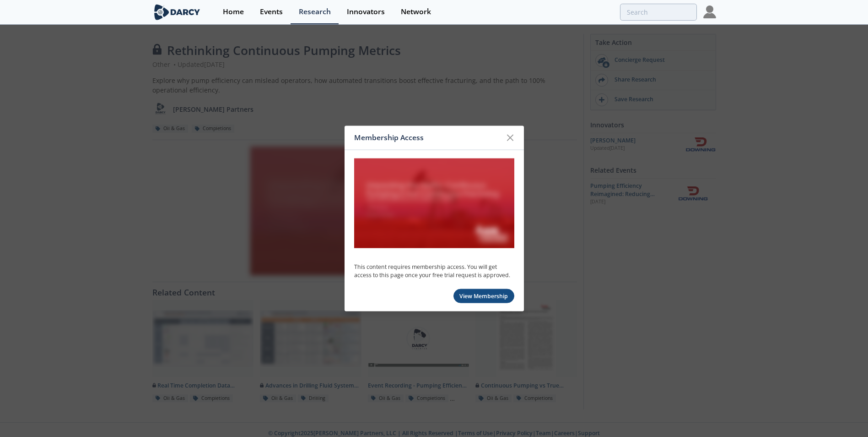 This screenshot has height=437, width=868. What do you see at coordinates (416, 12) in the screenshot?
I see `div: Network` at bounding box center [416, 12].